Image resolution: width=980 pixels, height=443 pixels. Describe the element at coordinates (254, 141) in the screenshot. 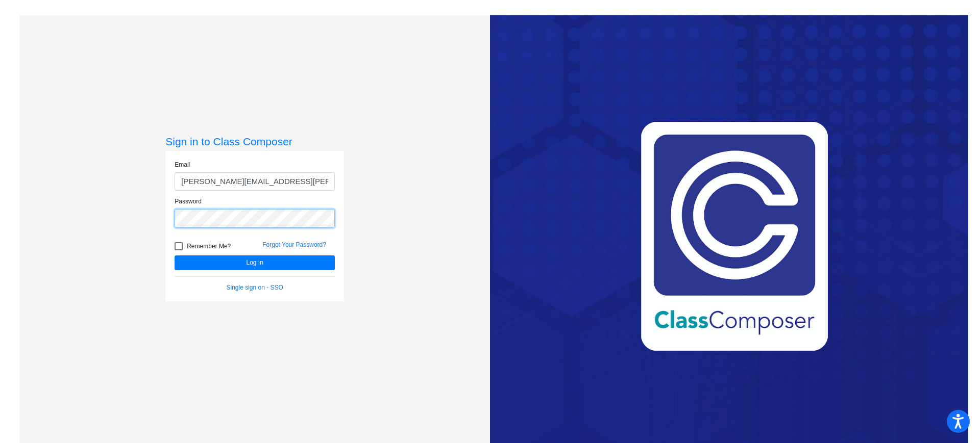

I see `h3: Sign in to Class Composer` at that location.